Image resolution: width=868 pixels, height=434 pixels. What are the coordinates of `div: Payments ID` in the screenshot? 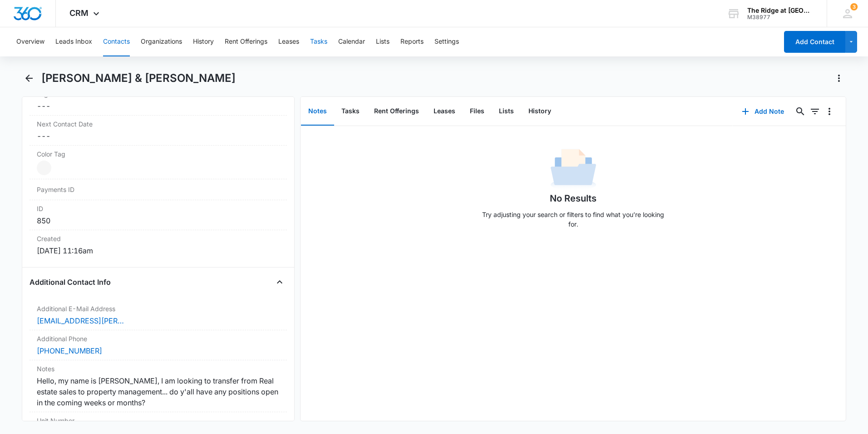 It's located at (158, 189).